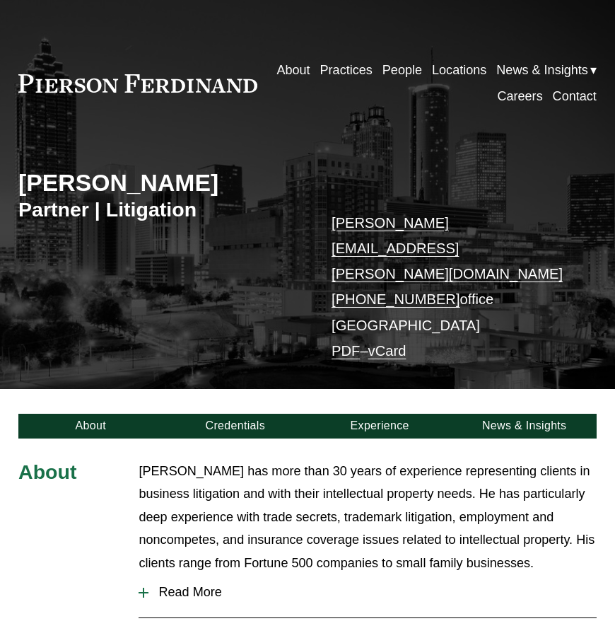 This screenshot has height=638, width=615. What do you see at coordinates (459, 71) in the screenshot?
I see `a: Locations` at bounding box center [459, 71].